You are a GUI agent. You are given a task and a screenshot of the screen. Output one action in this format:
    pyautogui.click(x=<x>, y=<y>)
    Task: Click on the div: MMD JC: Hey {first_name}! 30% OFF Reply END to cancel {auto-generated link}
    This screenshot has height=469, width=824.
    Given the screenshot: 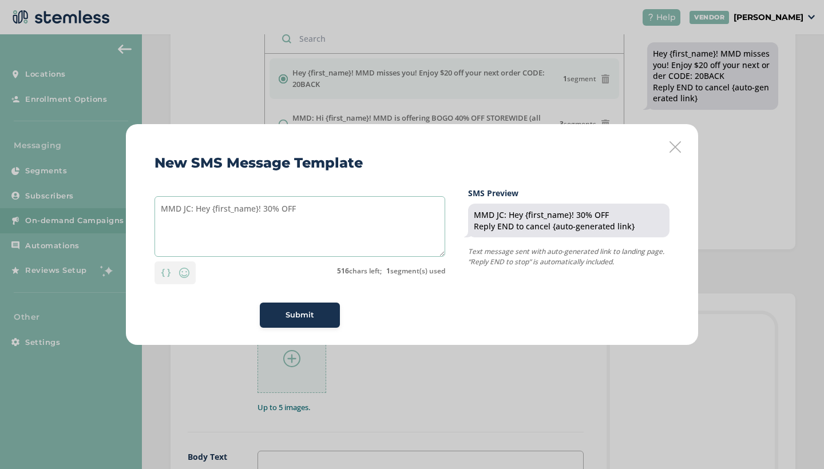 What is the action you would take?
    pyautogui.click(x=569, y=220)
    